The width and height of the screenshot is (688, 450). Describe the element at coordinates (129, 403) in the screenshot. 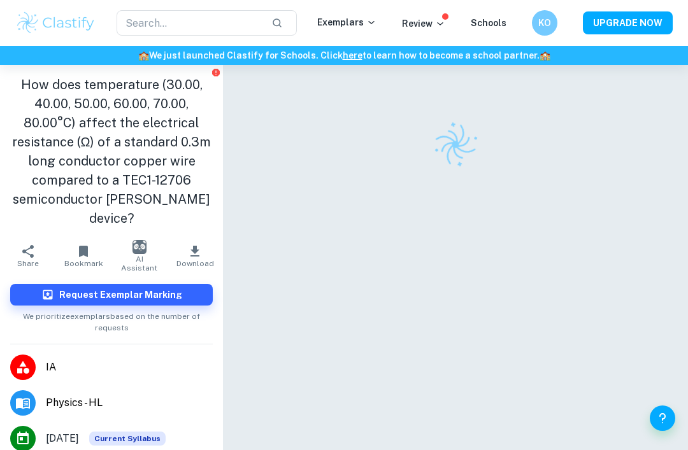

I see `span: Physics - HL` at that location.